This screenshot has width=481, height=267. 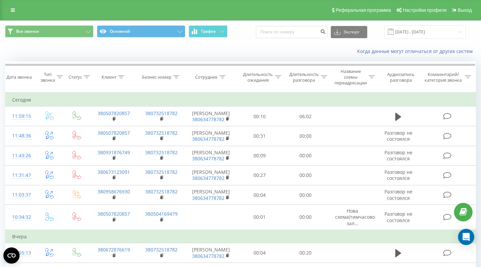 I want to click on td: 00:27, so click(x=260, y=175).